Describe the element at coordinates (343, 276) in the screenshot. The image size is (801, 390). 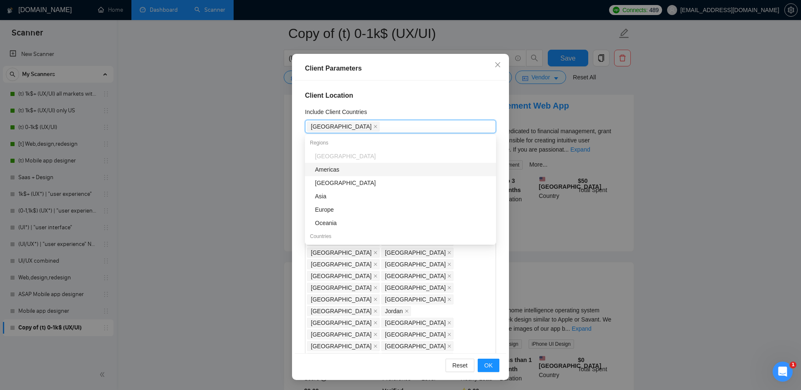
I see `span: Bulgaria` at that location.